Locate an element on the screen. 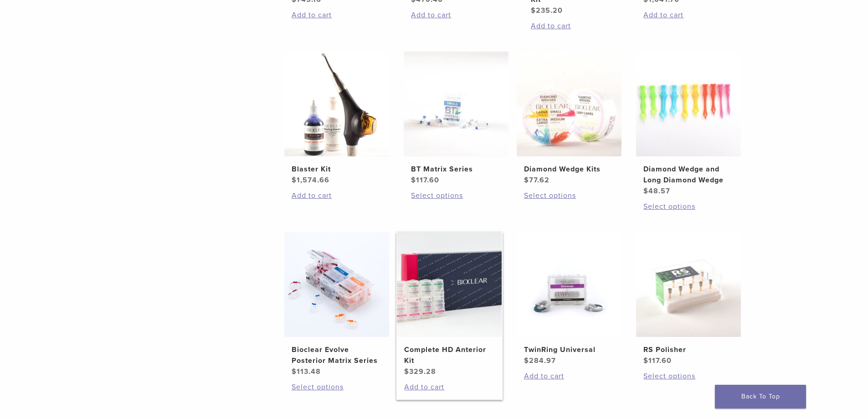  a: Add to cart: “TwinRing Universal” is located at coordinates (569, 376).